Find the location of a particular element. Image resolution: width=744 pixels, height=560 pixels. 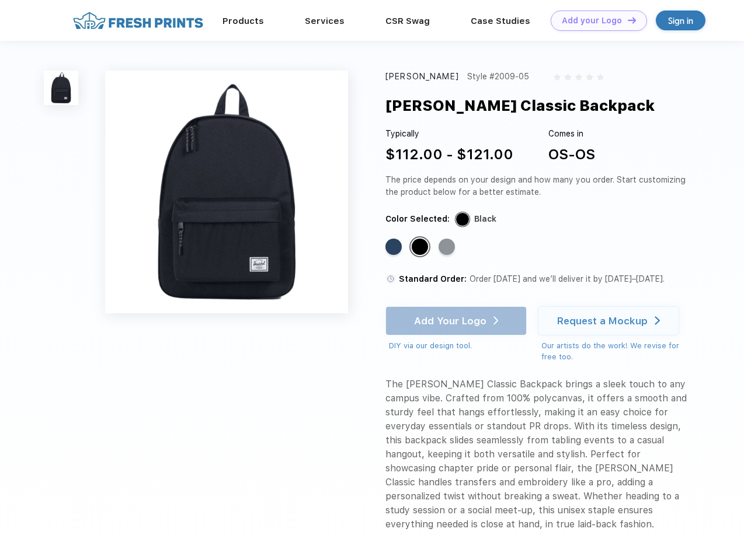

img: func=resize&h=640 is located at coordinates (226, 192).